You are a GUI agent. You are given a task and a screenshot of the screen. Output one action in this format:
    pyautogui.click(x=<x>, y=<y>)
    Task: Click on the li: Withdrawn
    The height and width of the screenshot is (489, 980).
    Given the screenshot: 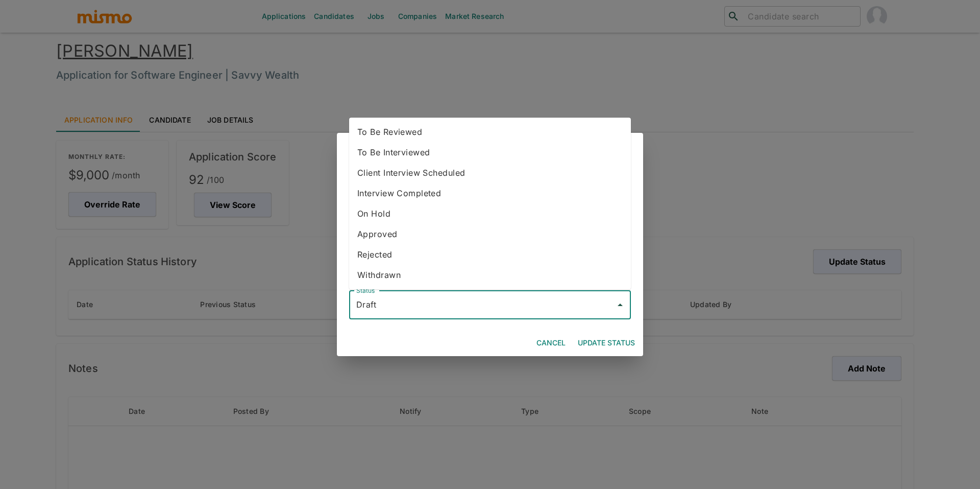 What is the action you would take?
    pyautogui.click(x=490, y=275)
    